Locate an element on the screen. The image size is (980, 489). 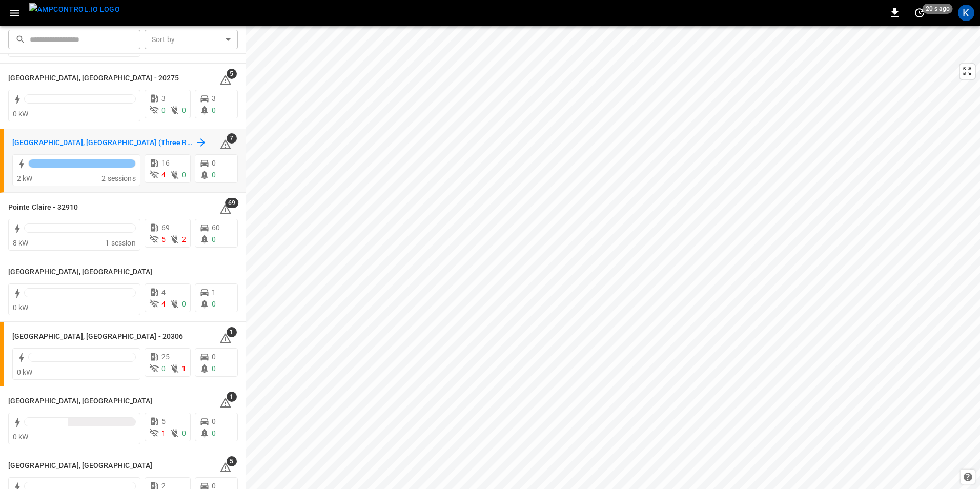
span: 60 is located at coordinates (216, 228).